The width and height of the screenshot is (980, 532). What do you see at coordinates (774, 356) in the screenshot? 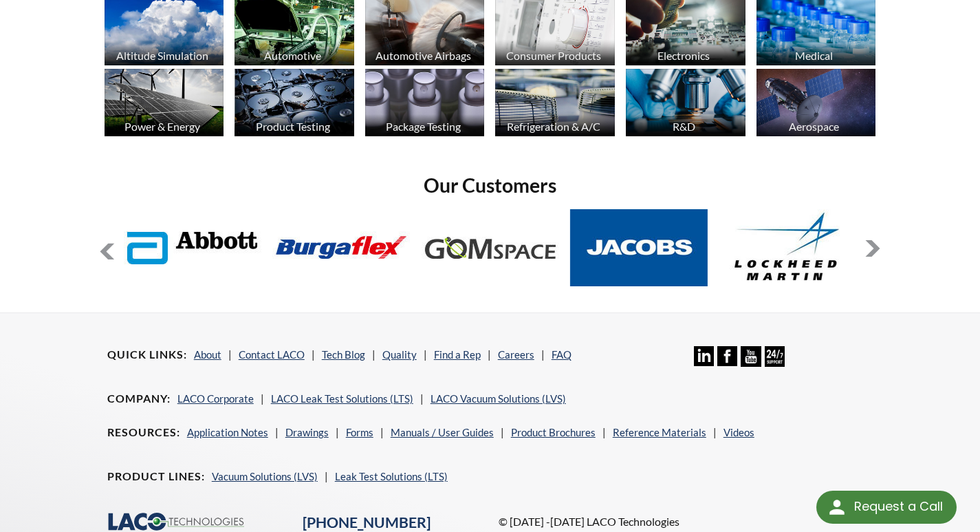
I see `img: 24/7 Support Icon` at bounding box center [774, 356].